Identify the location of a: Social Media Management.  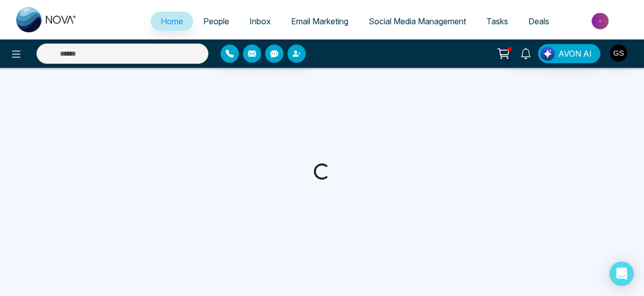
(417, 21).